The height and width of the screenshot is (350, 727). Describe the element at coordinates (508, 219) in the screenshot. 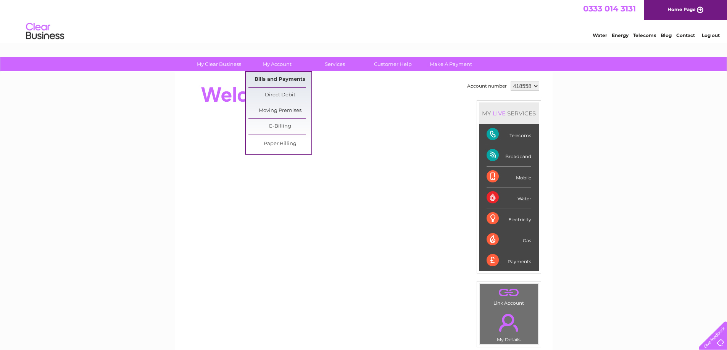

I see `div: Electricity` at that location.